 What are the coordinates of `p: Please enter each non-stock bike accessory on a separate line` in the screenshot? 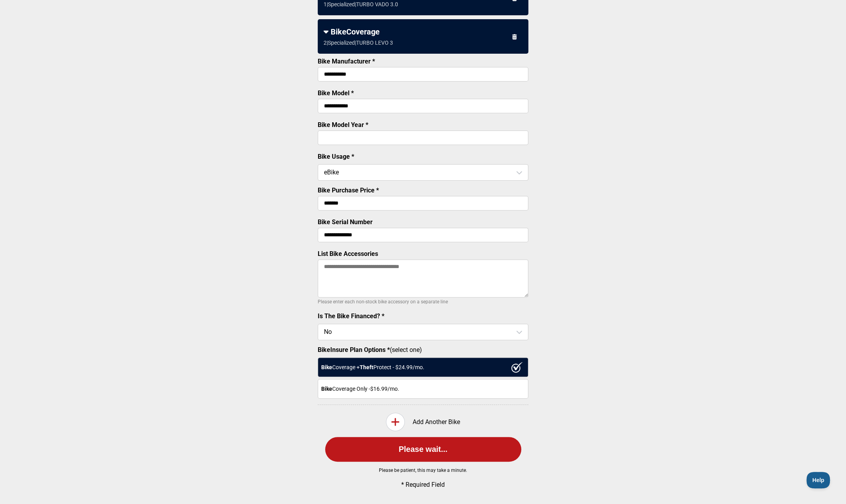 It's located at (423, 302).